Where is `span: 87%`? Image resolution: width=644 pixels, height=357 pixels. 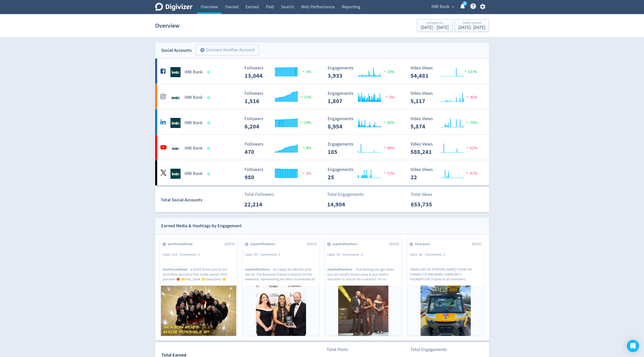 span: 87% is located at coordinates (471, 173).